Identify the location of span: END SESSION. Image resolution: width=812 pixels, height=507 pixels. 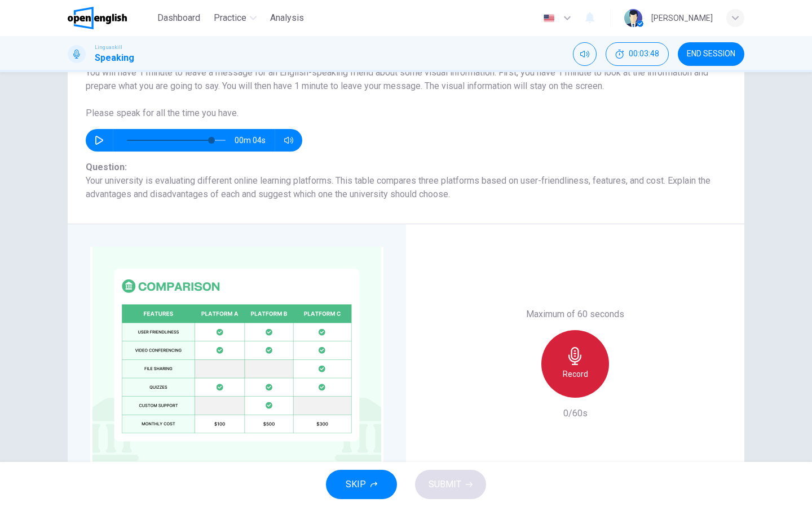
(711, 54).